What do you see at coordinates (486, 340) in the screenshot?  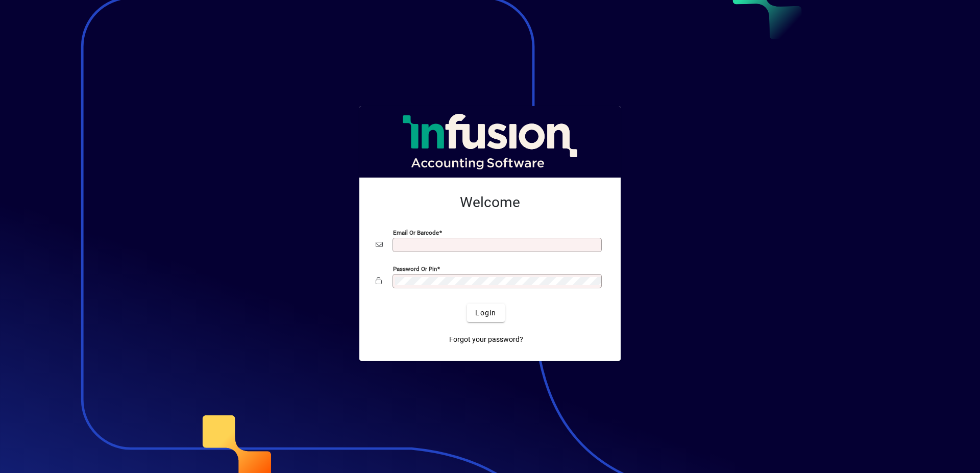 I see `a: Forgot your password?` at bounding box center [486, 340].